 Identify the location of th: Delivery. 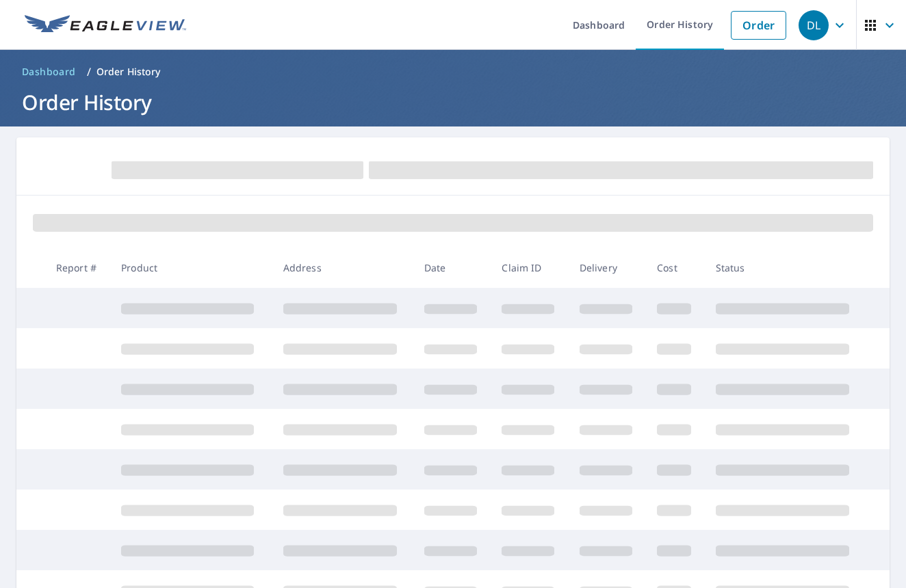
(607, 268).